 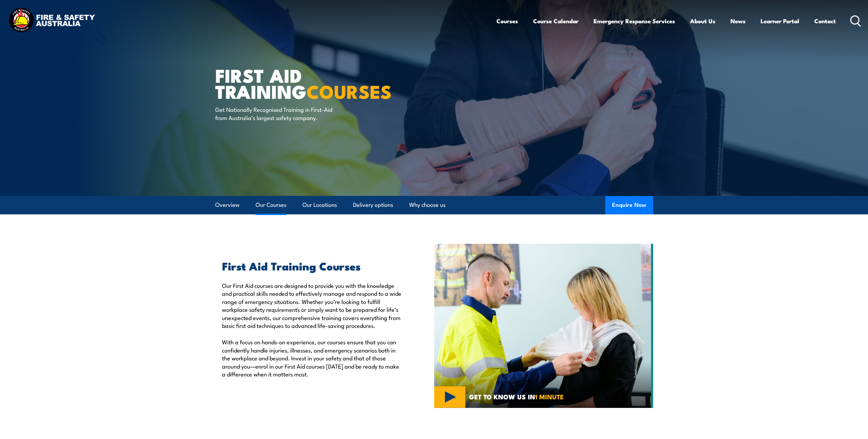 I want to click on a: Learner Portal, so click(x=779, y=21).